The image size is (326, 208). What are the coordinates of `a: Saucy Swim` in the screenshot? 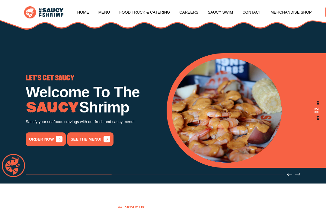 It's located at (221, 12).